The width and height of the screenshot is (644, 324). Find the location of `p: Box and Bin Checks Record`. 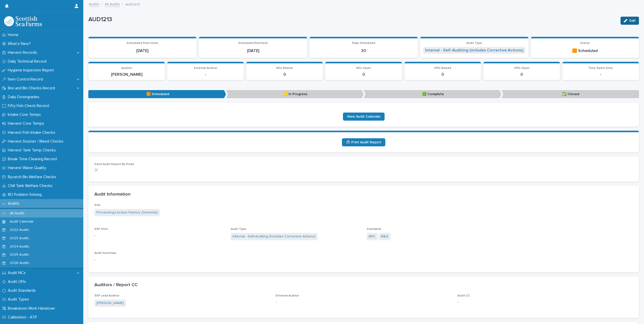

p: Box and Bin Checks Record is located at coordinates (32, 88).